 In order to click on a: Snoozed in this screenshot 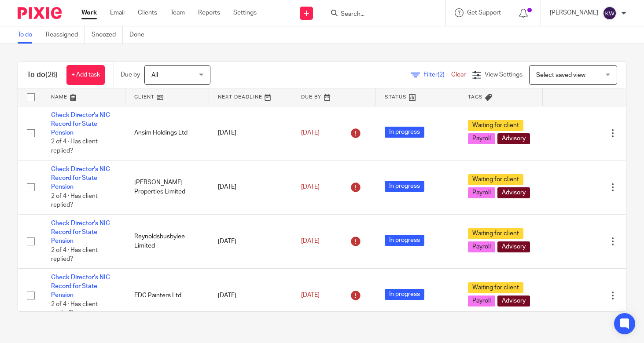, I will do `click(107, 35)`.